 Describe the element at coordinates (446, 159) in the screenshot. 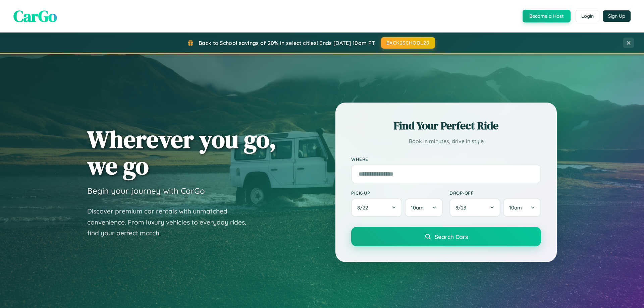

I see `label: Where` at that location.